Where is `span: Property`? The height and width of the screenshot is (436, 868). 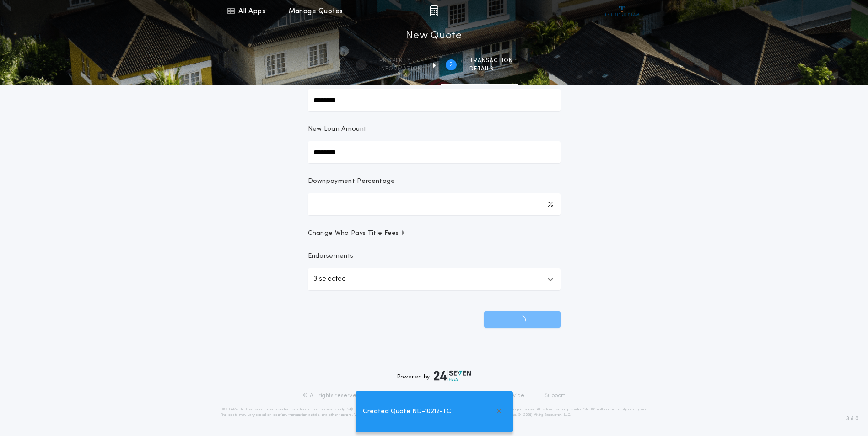
span: Property is located at coordinates (400, 61).